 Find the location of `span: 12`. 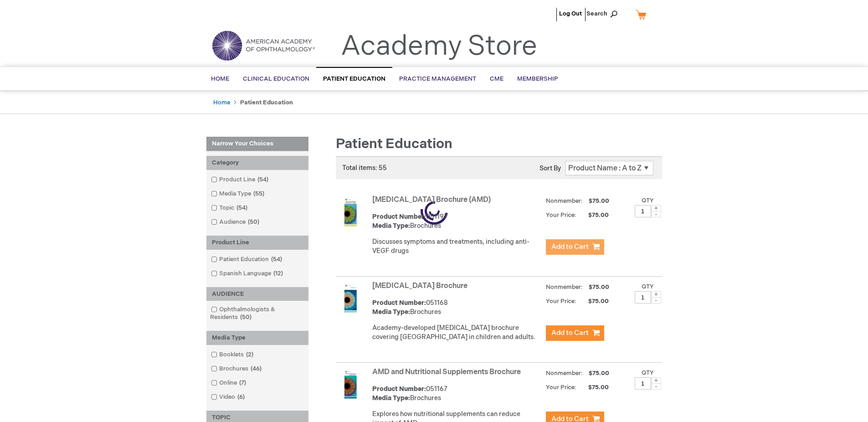

span: 12 is located at coordinates (278, 273).